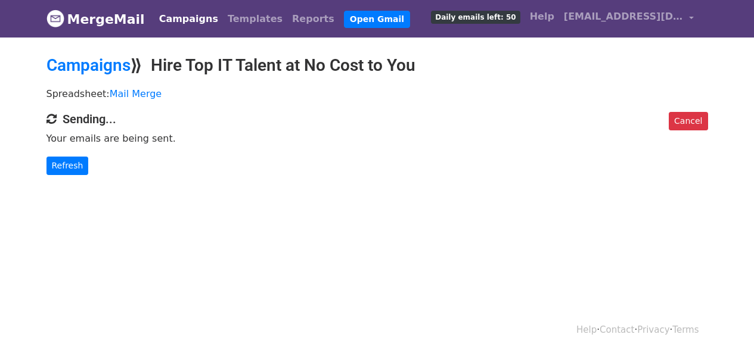  Describe the element at coordinates (377, 94) in the screenshot. I see `p: Spreadsheet:` at that location.